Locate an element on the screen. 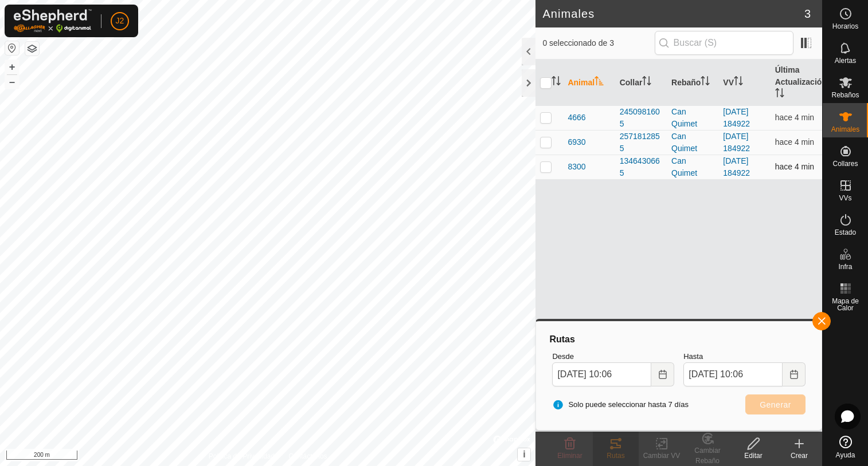 The width and height of the screenshot is (868, 466). th: VV is located at coordinates (744, 83).